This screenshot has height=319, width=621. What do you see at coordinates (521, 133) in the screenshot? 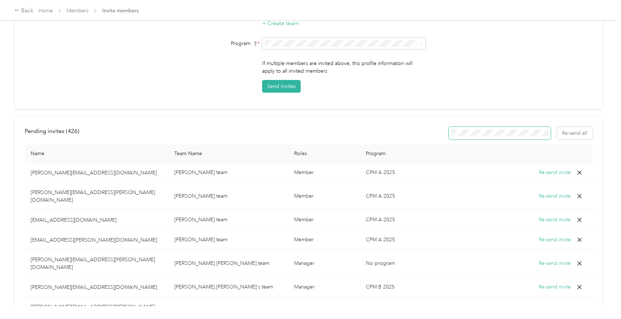
I see `div: Resend all invitations` at bounding box center [521, 133].